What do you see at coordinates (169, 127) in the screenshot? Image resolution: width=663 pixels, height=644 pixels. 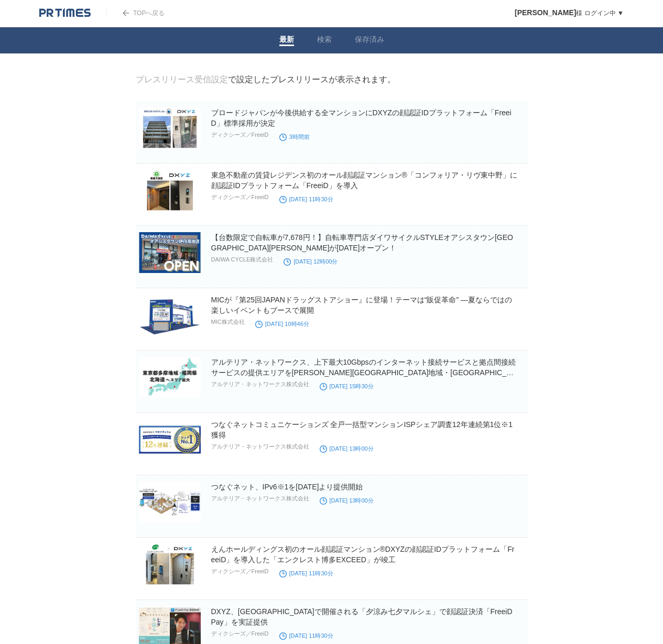 I see `img: ブロードジャパンが今後供給する全マンションにDXYZの顔認証IDプラットフォーム「FreeiD」標準採用が決定` at bounding box center [169, 127].